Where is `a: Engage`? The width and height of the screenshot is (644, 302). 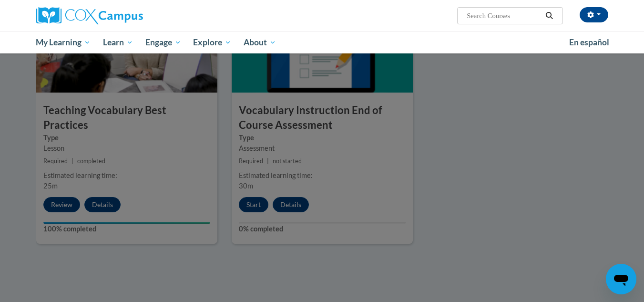 a: Engage is located at coordinates (163, 43).